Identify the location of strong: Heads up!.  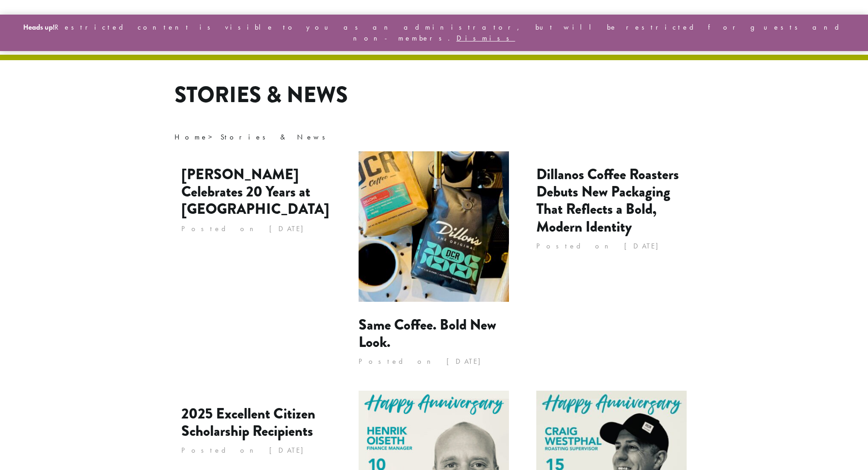
(39, 27).